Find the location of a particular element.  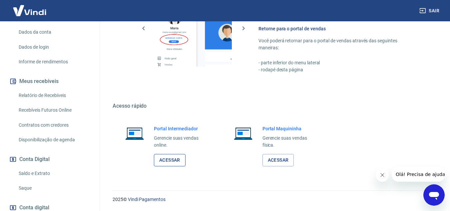

a: Saldo e Extrato is located at coordinates (54, 173).